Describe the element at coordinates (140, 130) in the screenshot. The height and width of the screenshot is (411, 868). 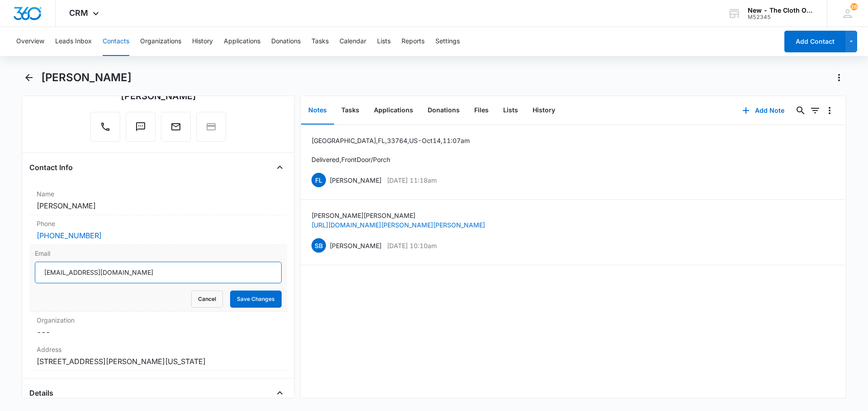
I see `a: Text` at that location.